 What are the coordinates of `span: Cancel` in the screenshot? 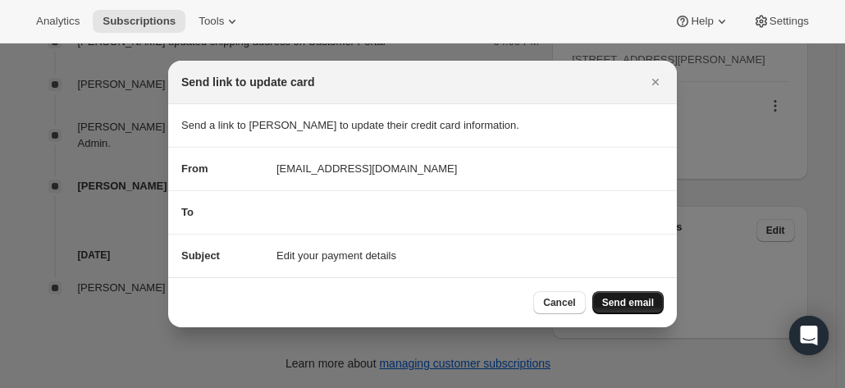 It's located at (559, 303).